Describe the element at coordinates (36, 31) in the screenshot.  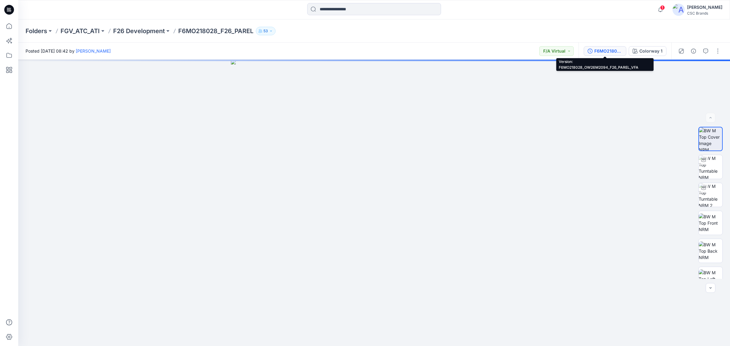
I see `p: Folders` at that location.